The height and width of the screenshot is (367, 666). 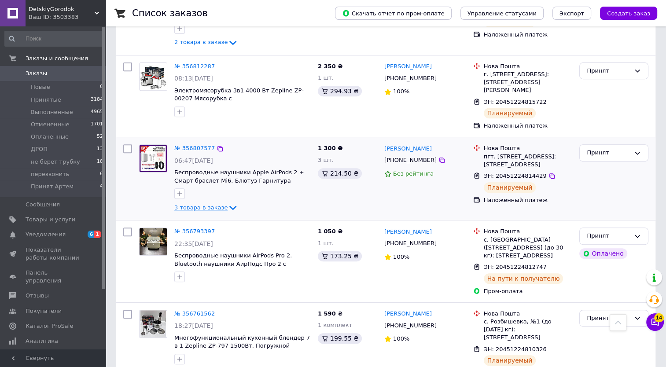 I want to click on h1: Список заказов, so click(x=170, y=13).